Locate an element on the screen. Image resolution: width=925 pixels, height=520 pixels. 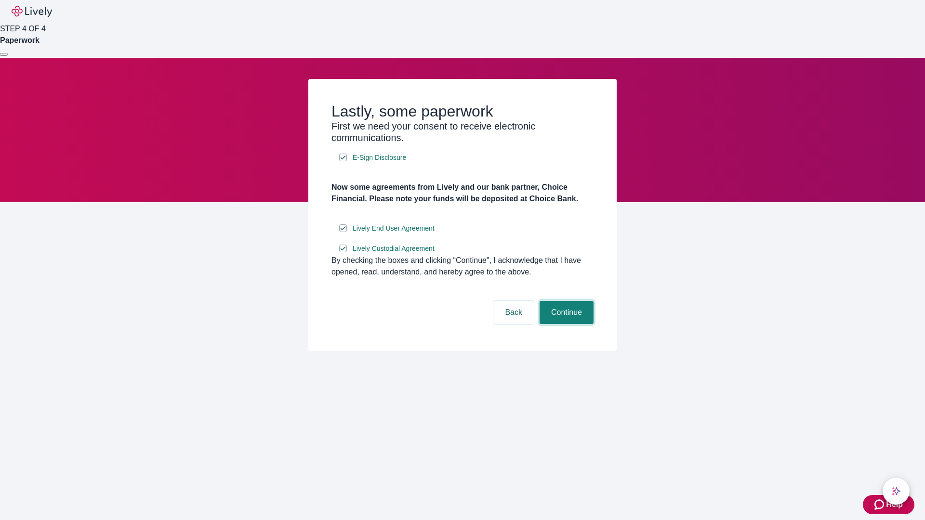
h3: First we need your consent to receive electronic communications. is located at coordinates (462, 132).